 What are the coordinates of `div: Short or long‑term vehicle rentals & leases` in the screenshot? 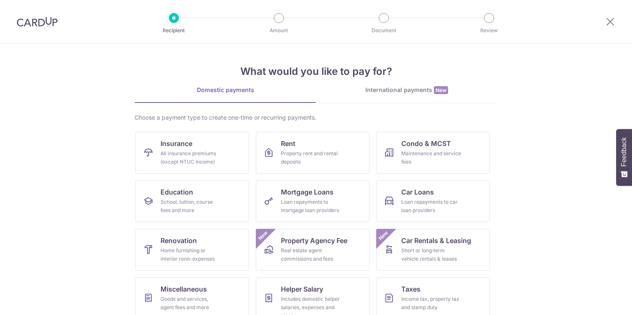 It's located at (432, 255).